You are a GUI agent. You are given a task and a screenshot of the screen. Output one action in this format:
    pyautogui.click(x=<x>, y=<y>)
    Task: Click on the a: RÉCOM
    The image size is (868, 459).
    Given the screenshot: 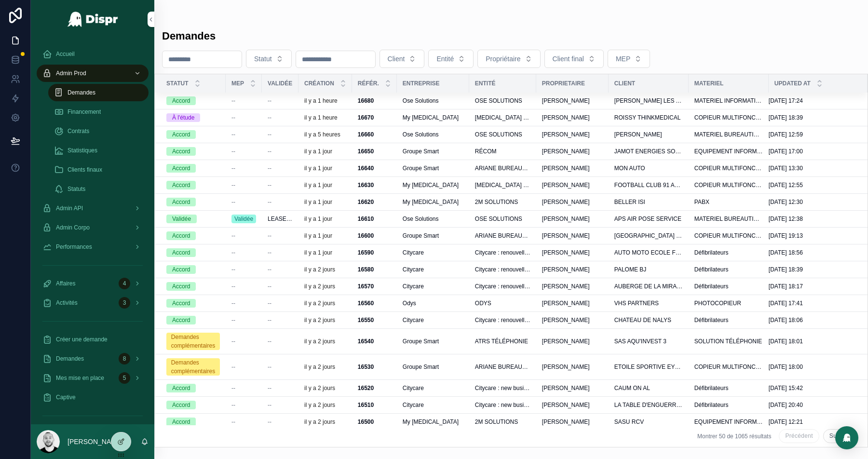 What is the action you would take?
    pyautogui.click(x=503, y=152)
    